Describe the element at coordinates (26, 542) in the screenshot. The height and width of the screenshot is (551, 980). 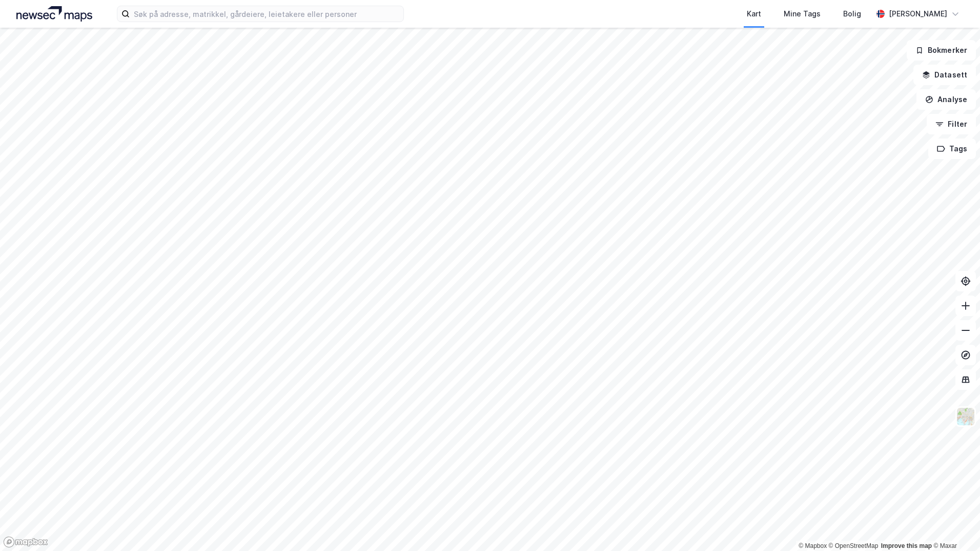
I see `a: Mapbox homepage` at that location.